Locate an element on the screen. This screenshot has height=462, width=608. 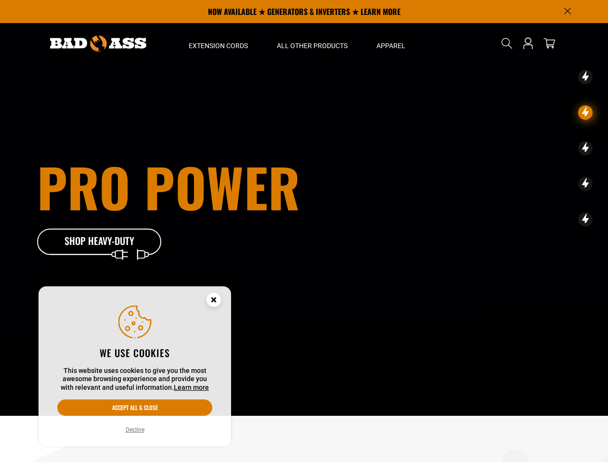
span: Apparel is located at coordinates (391, 46).